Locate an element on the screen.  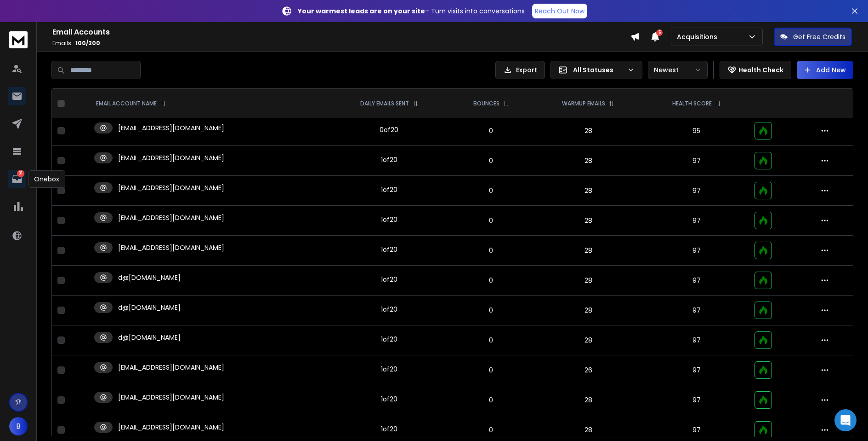
a: 31 is located at coordinates (17, 179).